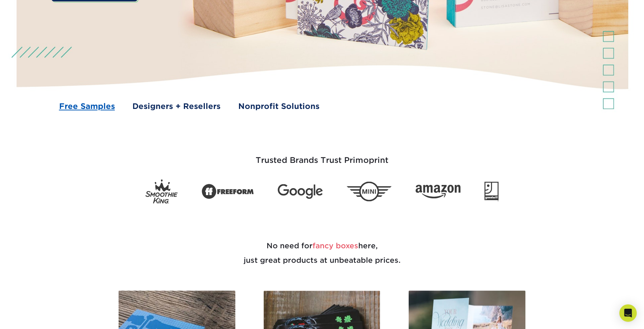 The height and width of the screenshot is (329, 644). I want to click on div: Open Intercom Messenger, so click(628, 313).